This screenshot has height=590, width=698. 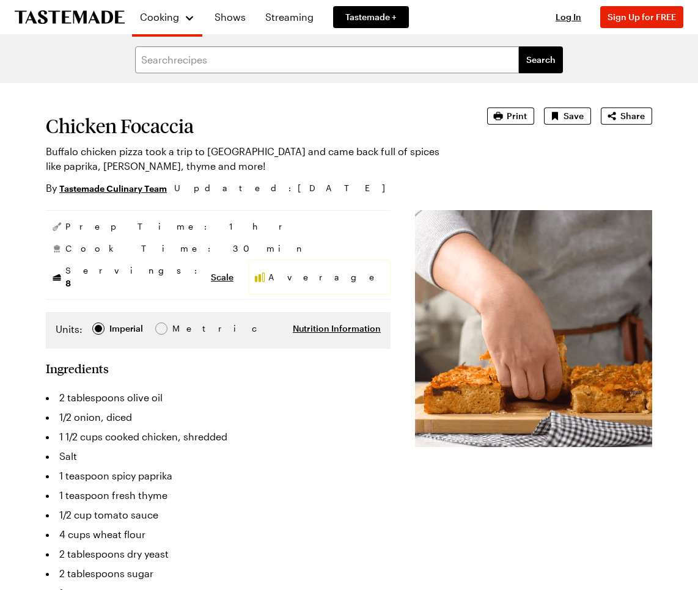 I want to click on span: Scale, so click(x=222, y=277).